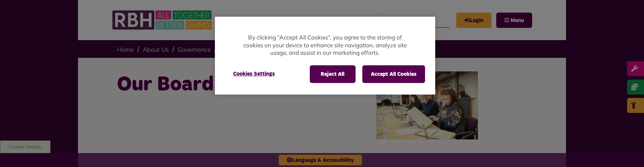 This screenshot has width=644, height=167. Describe the element at coordinates (394, 74) in the screenshot. I see `button: Accept All Cookies` at that location.